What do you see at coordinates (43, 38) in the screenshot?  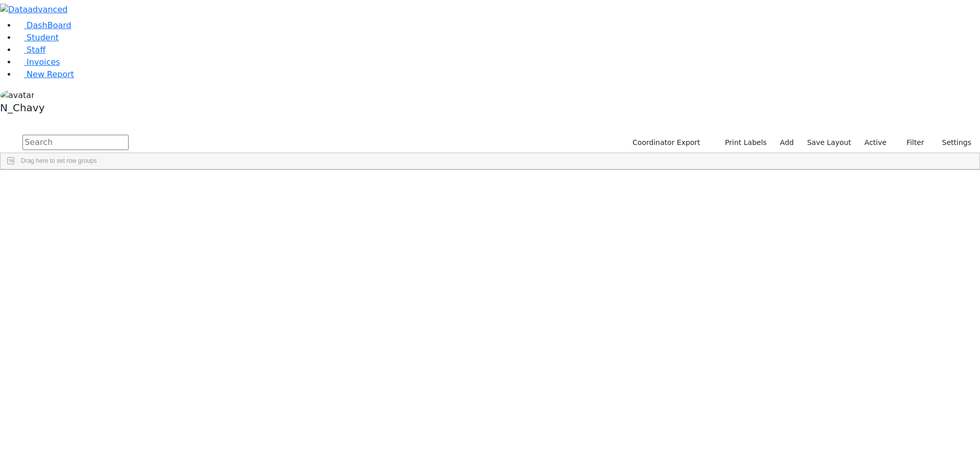 I see `span: Student` at bounding box center [43, 38].